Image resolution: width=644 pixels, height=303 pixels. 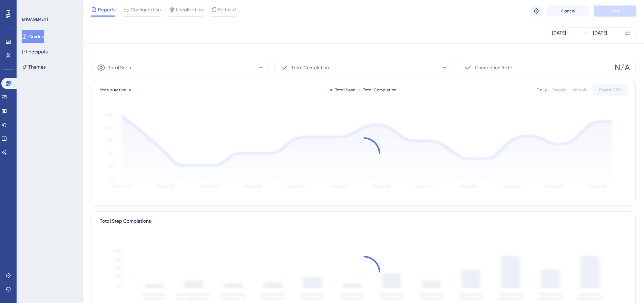 What do you see at coordinates (615, 11) in the screenshot?
I see `button: Save` at bounding box center [615, 11].